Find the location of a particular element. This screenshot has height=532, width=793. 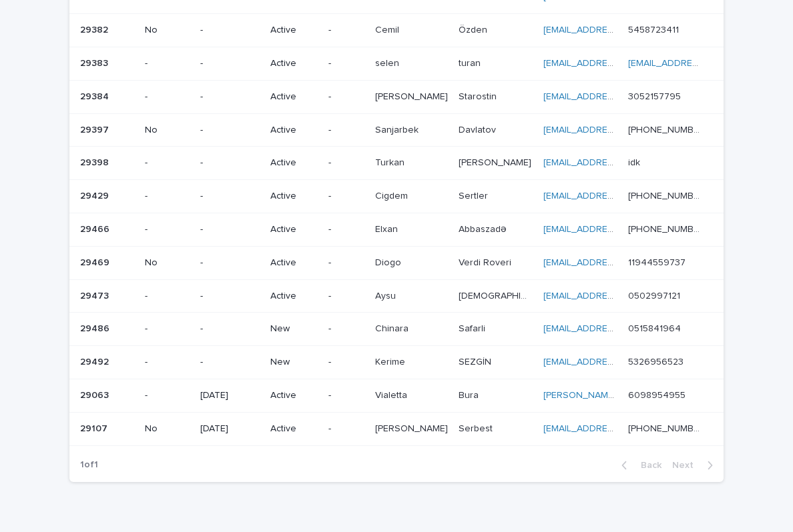

p: 29492 is located at coordinates (96, 361).